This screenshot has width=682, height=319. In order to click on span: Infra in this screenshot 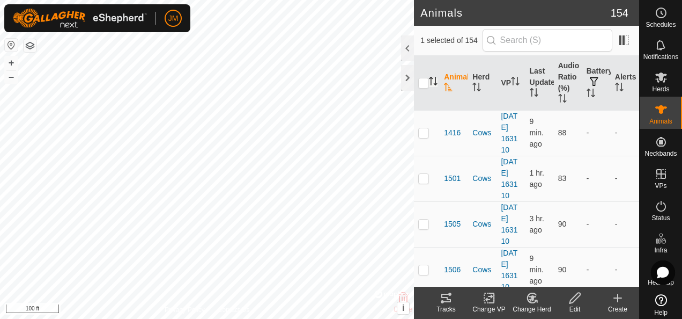, I will do `click(661, 250)`.